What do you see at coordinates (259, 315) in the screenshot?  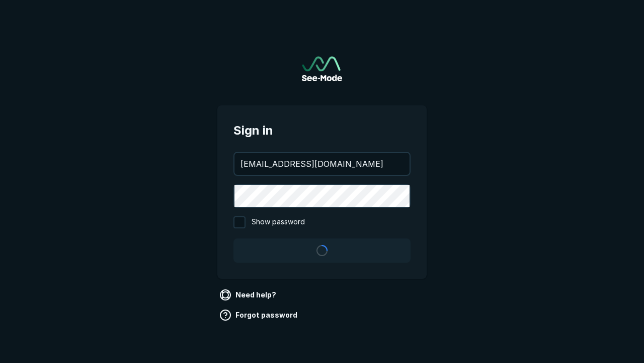 I see `a: Forgot password` at bounding box center [259, 315].